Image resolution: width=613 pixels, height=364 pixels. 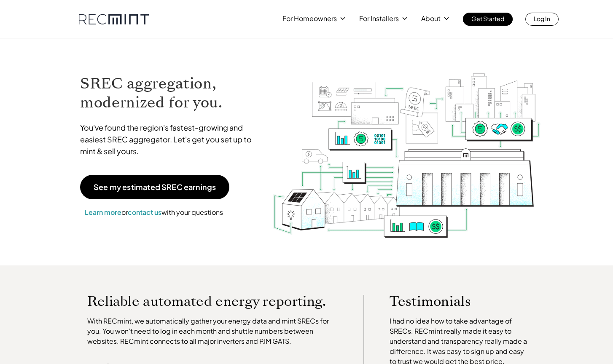 What do you see at coordinates (144, 212) in the screenshot?
I see `span: contact us` at bounding box center [144, 212].